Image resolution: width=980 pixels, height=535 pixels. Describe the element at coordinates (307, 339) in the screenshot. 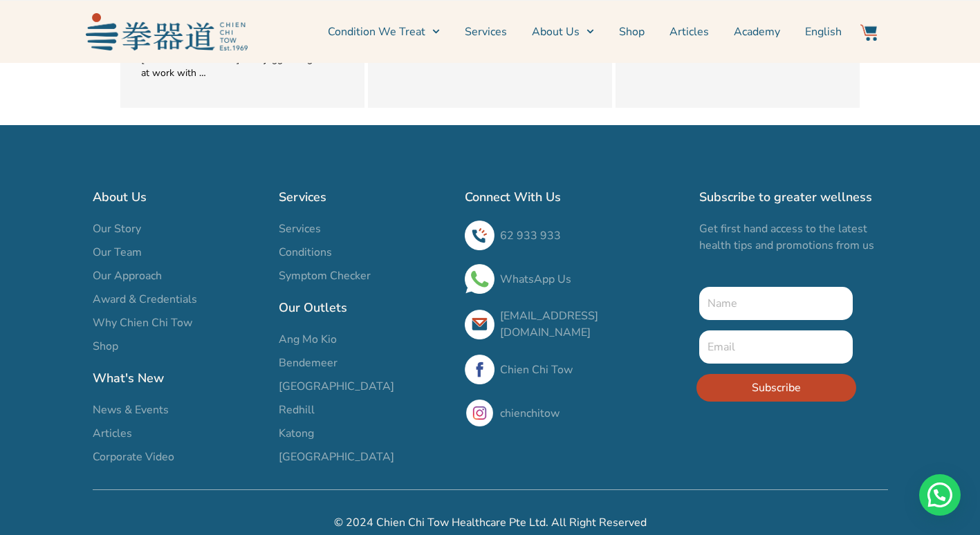

I see `span: Ang Mo Kio` at that location.